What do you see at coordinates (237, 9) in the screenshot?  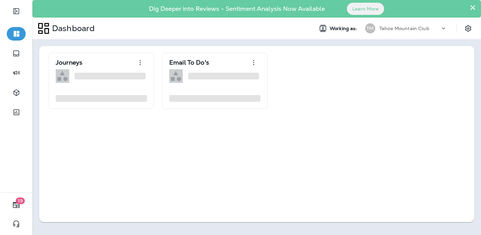 I see `p: Dig Deeper into Reviews - Sentiment Analysis Now Available` at bounding box center [237, 9].